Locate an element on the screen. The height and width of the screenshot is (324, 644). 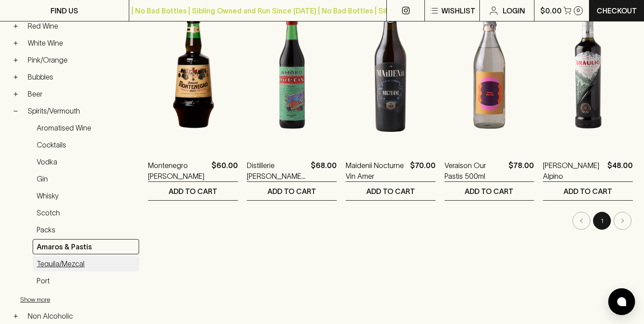
a: Maidenii Nocturne Vin Amer is located at coordinates (376, 170).